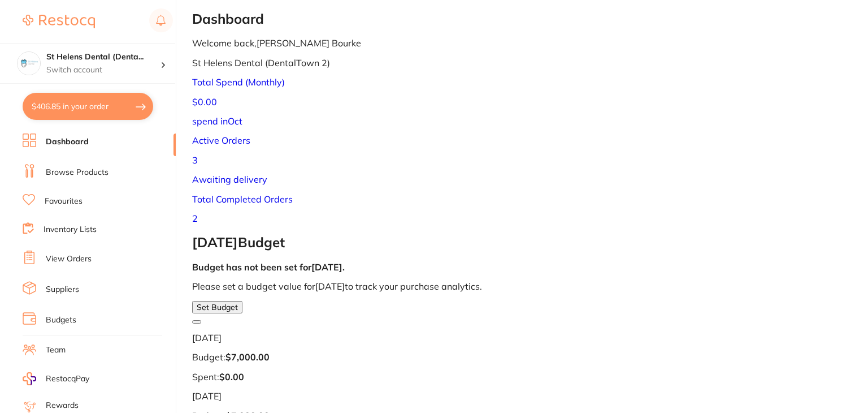 This screenshot has height=413, width=868. What do you see at coordinates (530, 121) in the screenshot?
I see `p: spend in Oct` at bounding box center [530, 121].